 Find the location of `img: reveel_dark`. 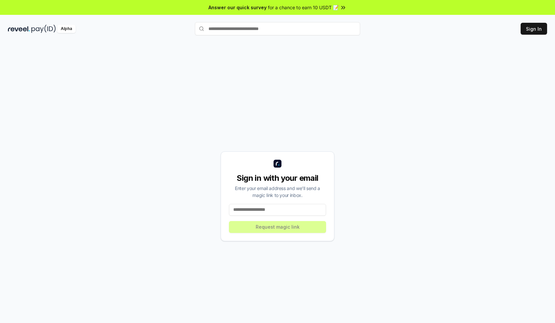

img: reveel_dark is located at coordinates (19, 29).